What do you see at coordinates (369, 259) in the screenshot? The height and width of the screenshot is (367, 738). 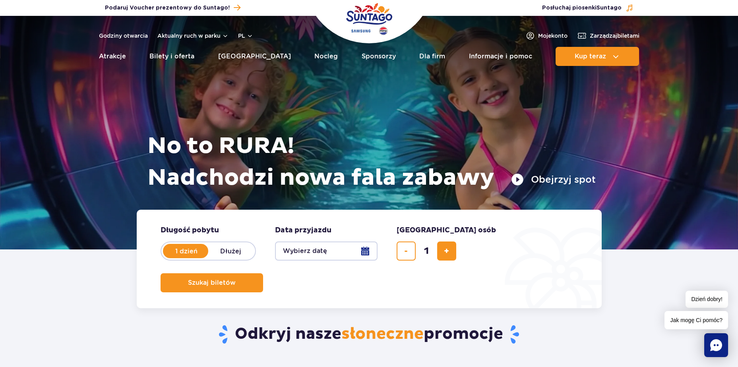 I see `form: Planowanie wizyty w Park of Poland` at bounding box center [369, 259].